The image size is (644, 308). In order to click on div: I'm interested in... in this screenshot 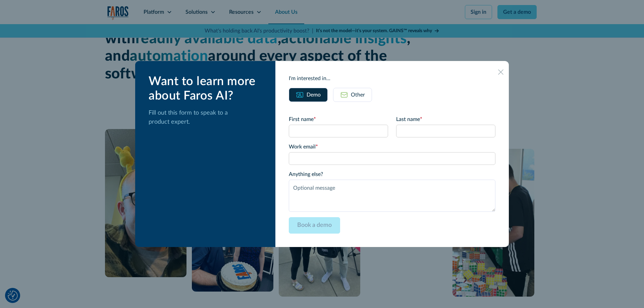, I will do `click(392, 78)`.